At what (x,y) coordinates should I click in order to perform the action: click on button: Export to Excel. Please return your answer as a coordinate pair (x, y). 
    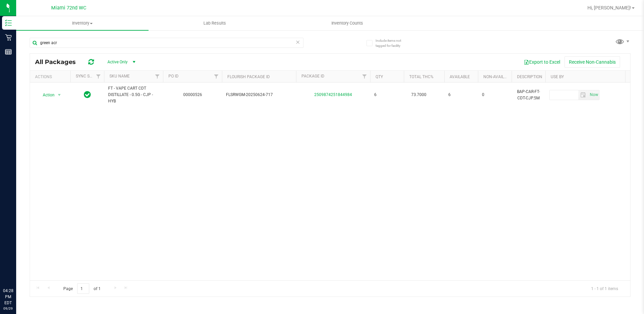
    Looking at the image, I should click on (542, 62).